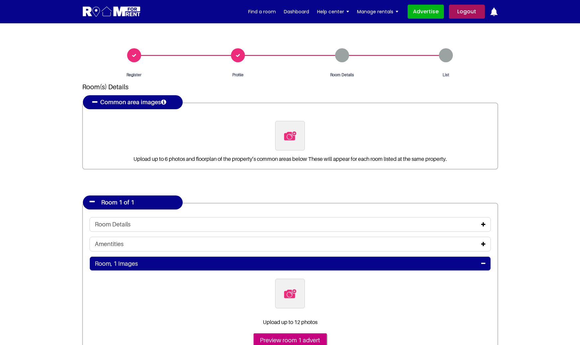 Image resolution: width=580 pixels, height=345 pixels. What do you see at coordinates (467, 12) in the screenshot?
I see `a: Logout` at bounding box center [467, 12].